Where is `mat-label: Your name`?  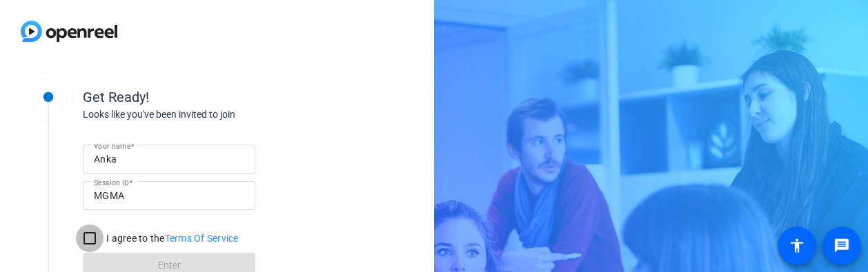 mat-label: Your name is located at coordinates (112, 147).